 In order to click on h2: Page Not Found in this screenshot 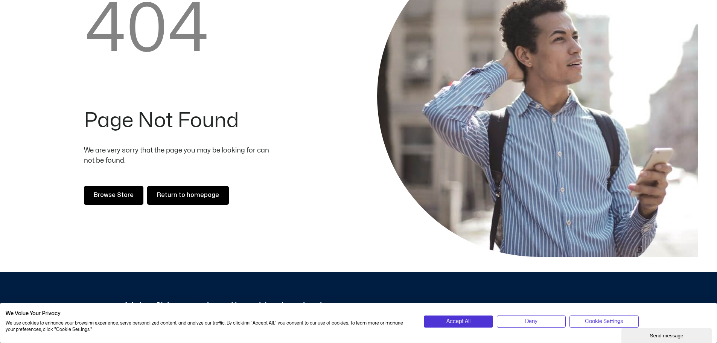, I will do `click(179, 121)`.